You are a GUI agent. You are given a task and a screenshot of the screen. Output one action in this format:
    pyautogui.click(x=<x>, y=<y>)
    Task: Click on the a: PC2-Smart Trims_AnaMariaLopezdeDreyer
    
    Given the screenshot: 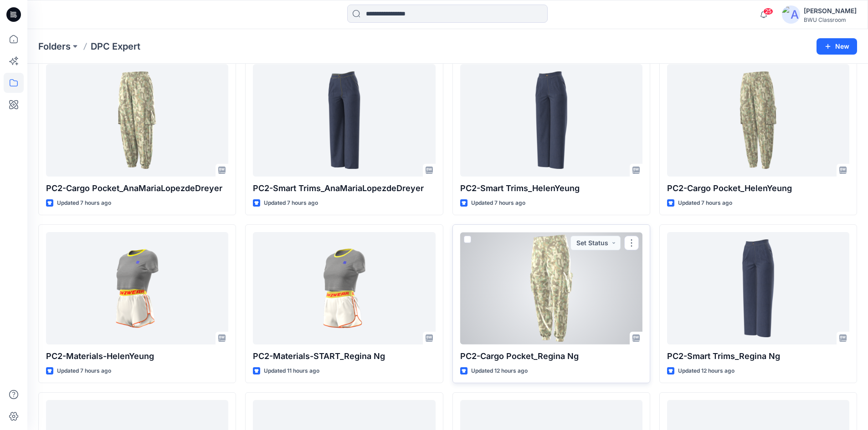 What is the action you would take?
    pyautogui.click(x=344, y=120)
    